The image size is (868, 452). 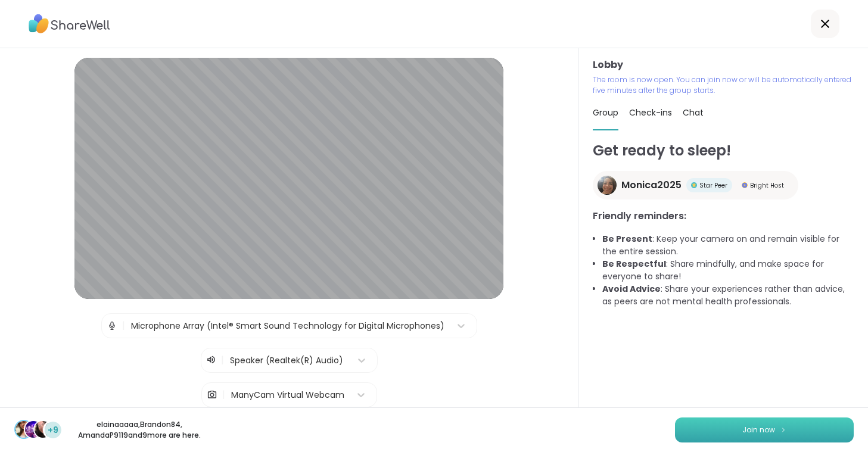 I want to click on span: Chat, so click(x=693, y=113).